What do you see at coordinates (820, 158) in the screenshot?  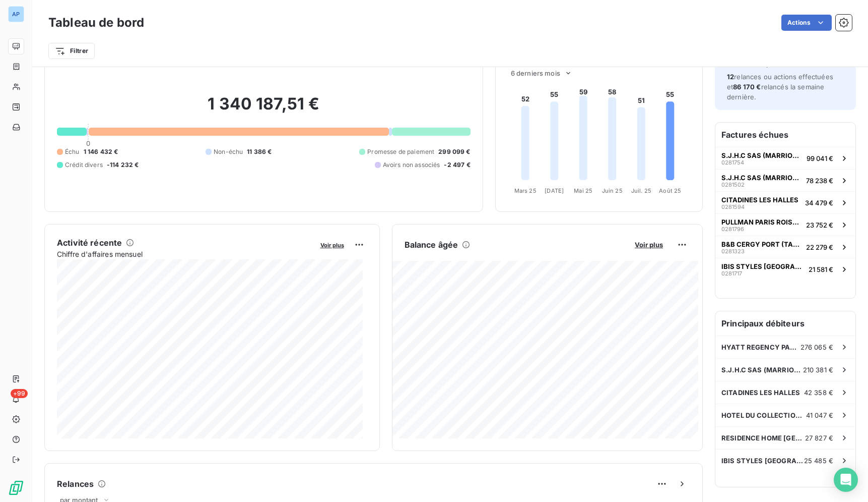 I see `span: 99 041 €` at bounding box center [820, 158].